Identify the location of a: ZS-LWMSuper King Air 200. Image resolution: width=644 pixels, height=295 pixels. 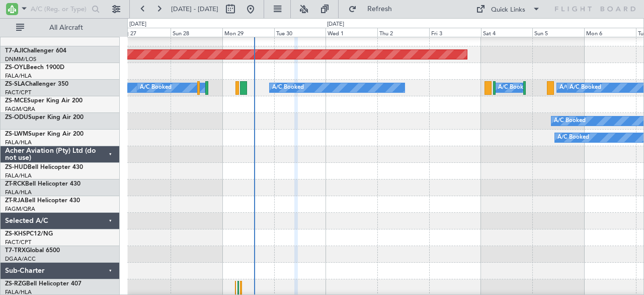
(44, 134).